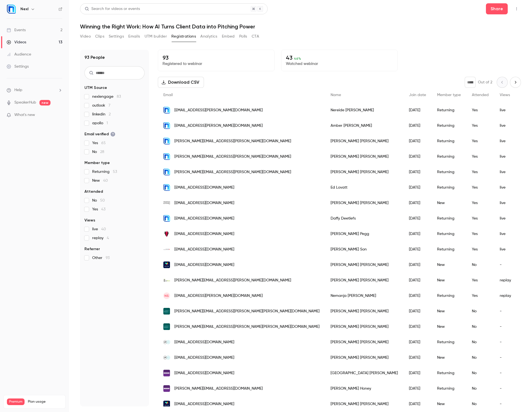 This screenshot has width=532, height=412. I want to click on span: Help, so click(18, 90).